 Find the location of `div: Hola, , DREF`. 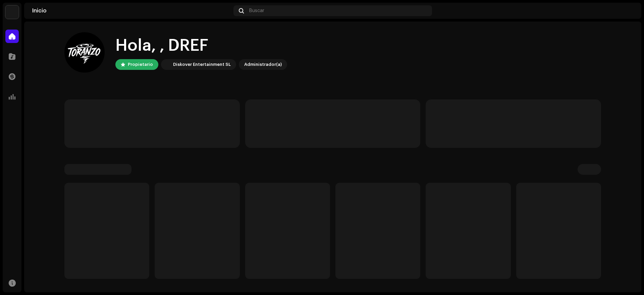

div: Hola, , DREF is located at coordinates (201, 46).